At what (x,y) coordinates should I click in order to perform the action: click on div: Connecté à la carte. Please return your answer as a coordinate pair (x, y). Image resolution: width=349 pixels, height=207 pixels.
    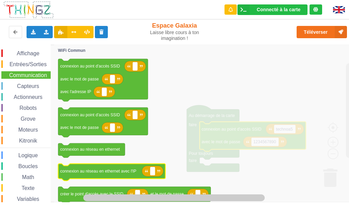
    Looking at the image, I should click on (279, 10).